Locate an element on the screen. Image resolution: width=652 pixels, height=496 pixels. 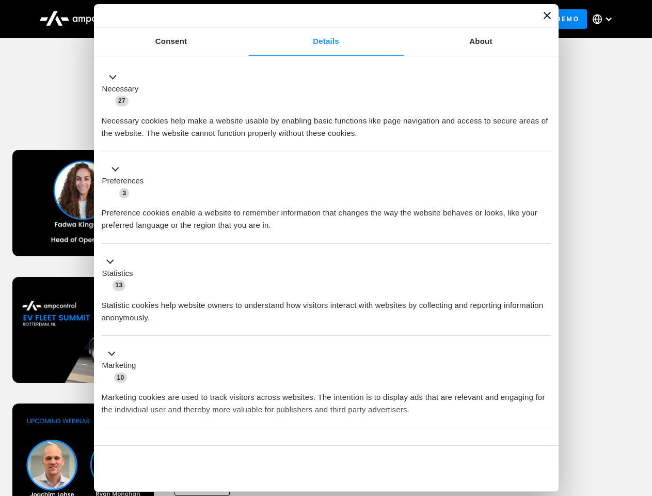
div: Necessary cookies help make a website usable by enabling basic functions like page navigation and... is located at coordinates (326, 123).